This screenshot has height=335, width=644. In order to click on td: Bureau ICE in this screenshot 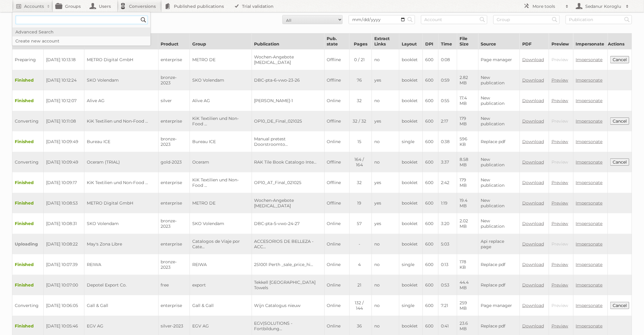, I will do `click(121, 142)`.